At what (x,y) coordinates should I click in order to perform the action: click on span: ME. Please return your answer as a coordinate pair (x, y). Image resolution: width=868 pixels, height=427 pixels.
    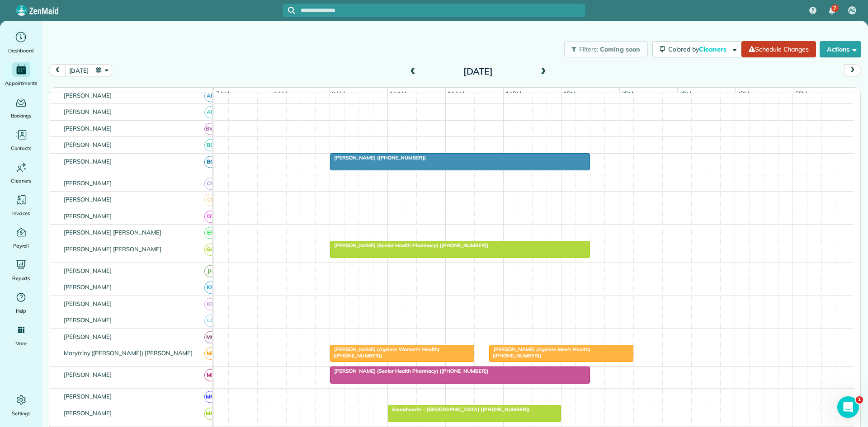
    Looking at the image, I should click on (210, 353).